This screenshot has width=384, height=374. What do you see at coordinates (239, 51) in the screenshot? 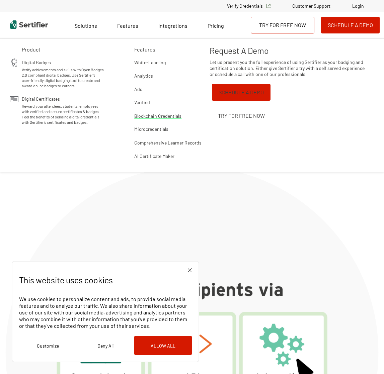
I see `span: Request A Demo` at bounding box center [239, 51].